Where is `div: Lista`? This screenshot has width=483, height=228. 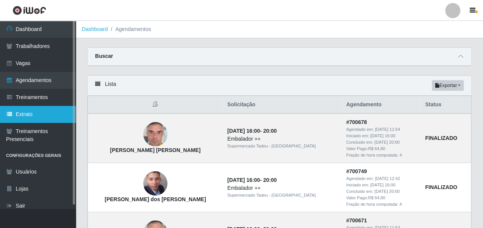
div: Lista is located at coordinates (279, 86).